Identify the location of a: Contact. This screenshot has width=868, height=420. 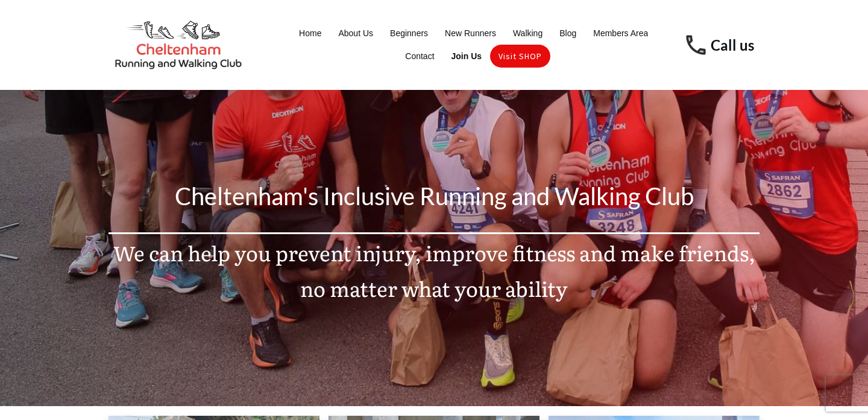
(420, 56).